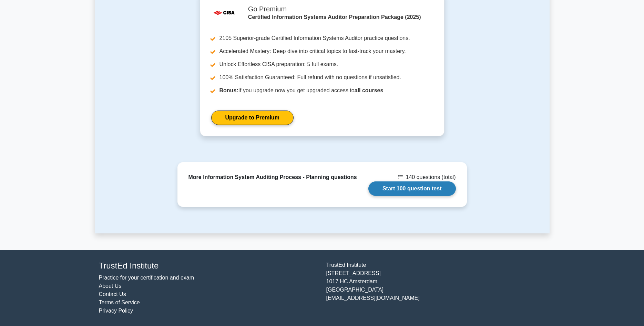 This screenshot has height=326, width=644. Describe the element at coordinates (119, 302) in the screenshot. I see `a: Terms of Service` at that location.